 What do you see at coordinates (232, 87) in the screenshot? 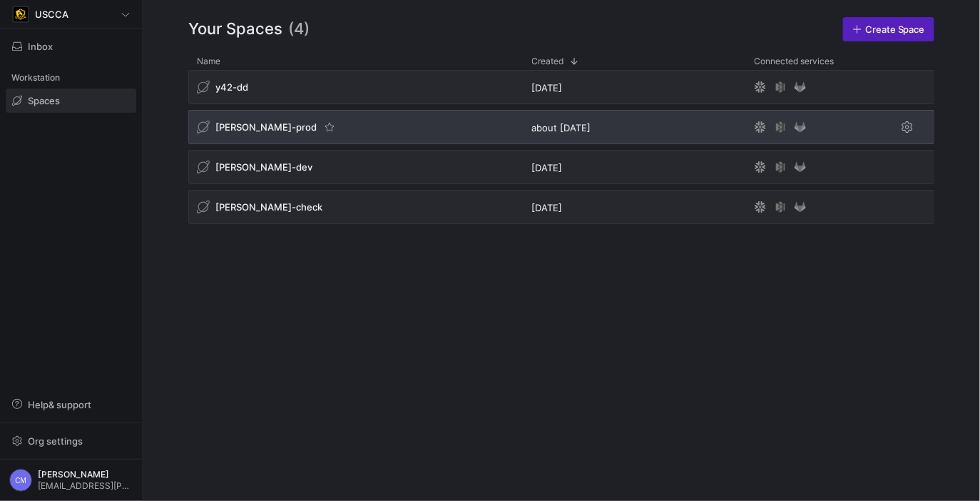
I see `span: y42-dd` at bounding box center [232, 87].